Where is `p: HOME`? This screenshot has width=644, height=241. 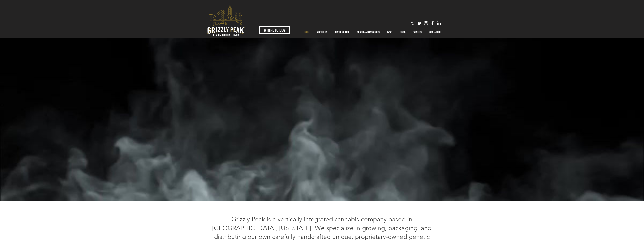
p: HOME is located at coordinates (307, 32).